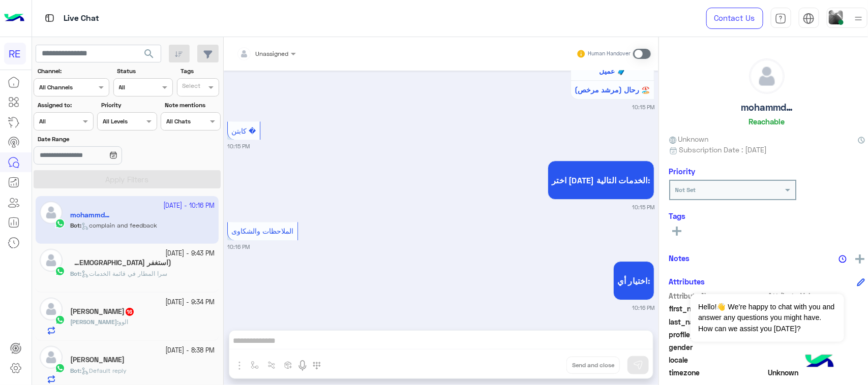 This screenshot has width=868, height=385. What do you see at coordinates (735, 18) in the screenshot?
I see `a: Contact Us` at bounding box center [735, 18].